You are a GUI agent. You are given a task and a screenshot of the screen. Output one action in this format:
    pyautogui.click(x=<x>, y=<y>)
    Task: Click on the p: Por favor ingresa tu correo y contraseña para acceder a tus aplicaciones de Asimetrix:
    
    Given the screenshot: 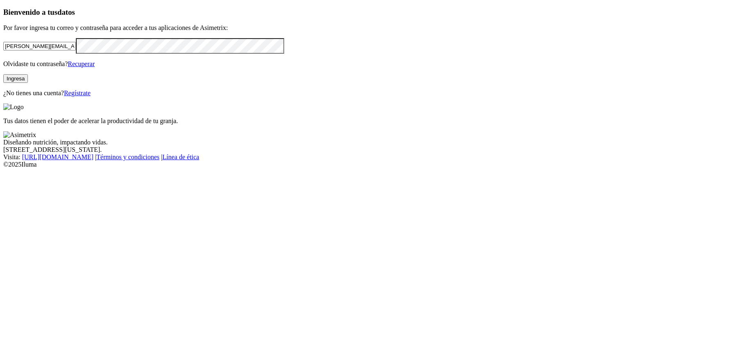 What is the action you would take?
    pyautogui.click(x=372, y=28)
    